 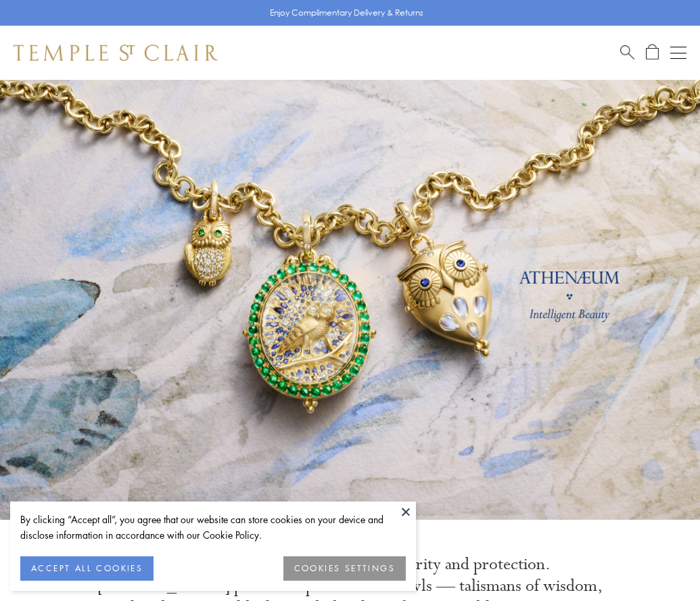 I want to click on a: Search, so click(x=627, y=52).